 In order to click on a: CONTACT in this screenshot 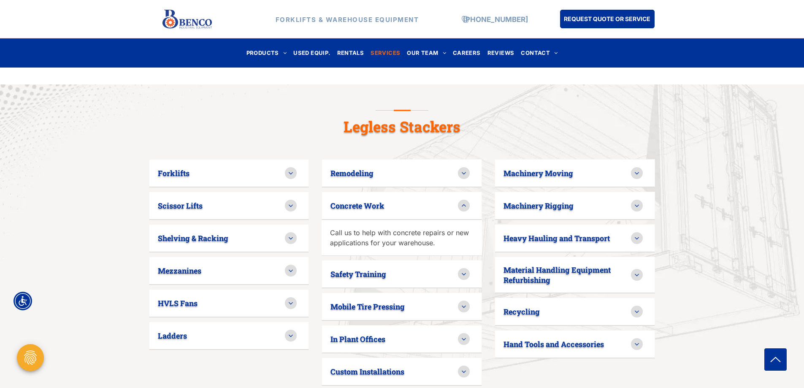, I will do `click(539, 53)`.